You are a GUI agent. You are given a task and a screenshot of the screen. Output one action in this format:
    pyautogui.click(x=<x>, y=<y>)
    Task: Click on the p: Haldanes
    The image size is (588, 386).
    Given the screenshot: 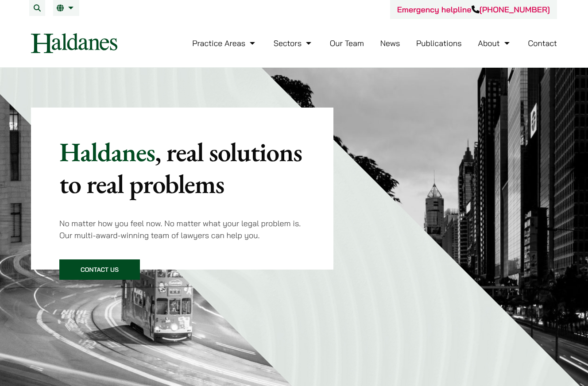 What is the action you would take?
    pyautogui.click(x=182, y=168)
    